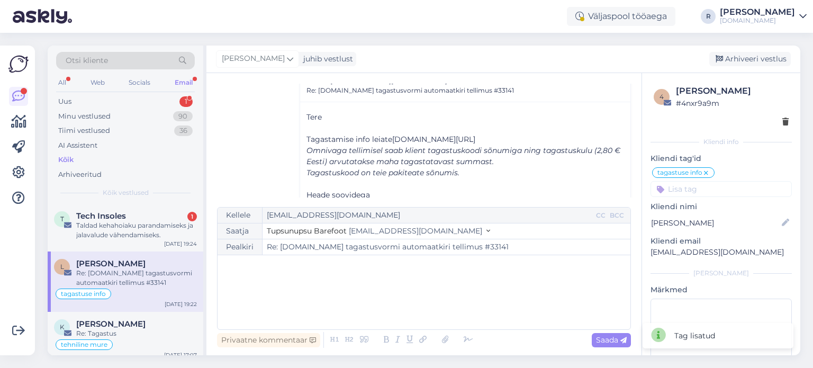  What do you see at coordinates (62, 266) in the screenshot?
I see `span: L` at bounding box center [62, 266].